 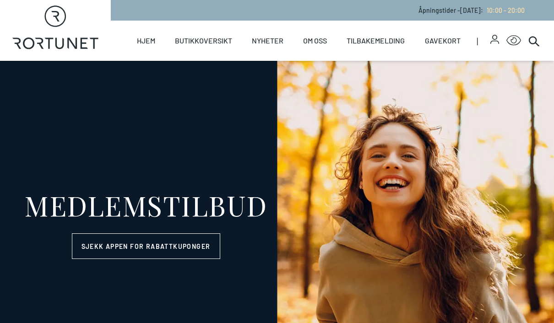 I want to click on a: Butikkoversikt, so click(x=203, y=41).